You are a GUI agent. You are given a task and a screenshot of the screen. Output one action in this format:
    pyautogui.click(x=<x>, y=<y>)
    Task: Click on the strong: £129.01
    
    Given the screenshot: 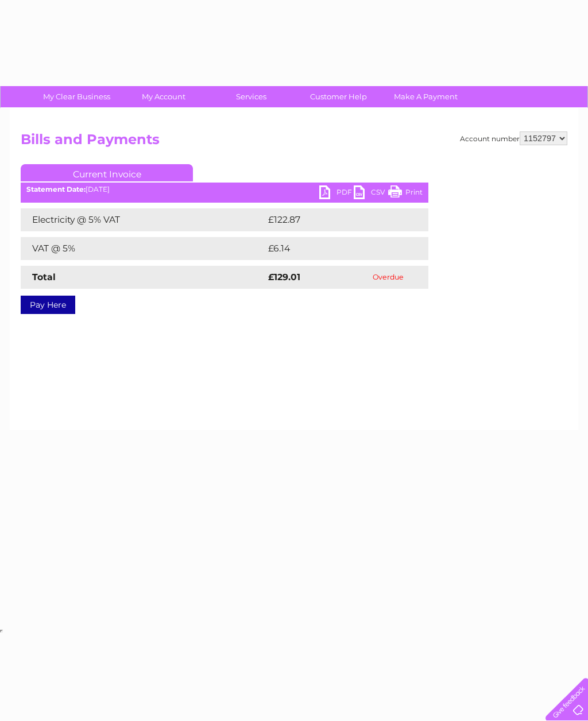 What is the action you would take?
    pyautogui.click(x=285, y=277)
    